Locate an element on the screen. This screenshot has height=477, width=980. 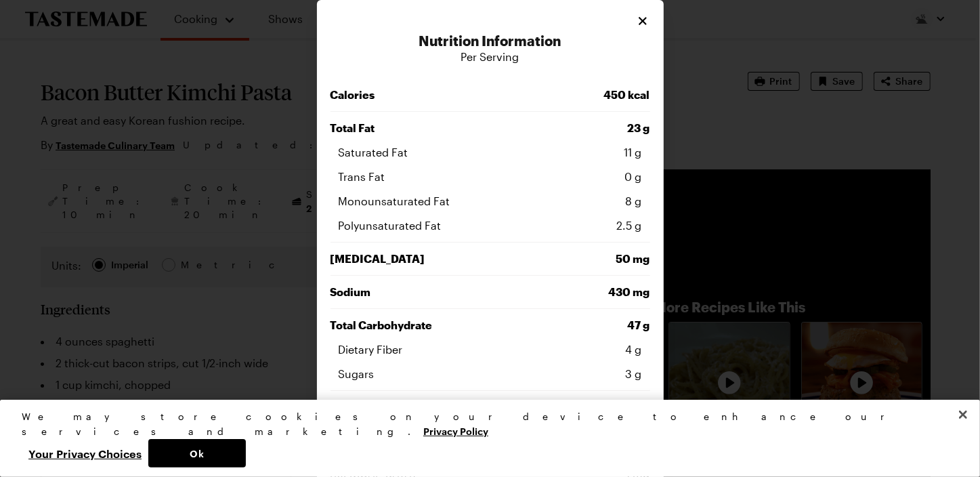
h3: Nutrition Information is located at coordinates (490, 40).